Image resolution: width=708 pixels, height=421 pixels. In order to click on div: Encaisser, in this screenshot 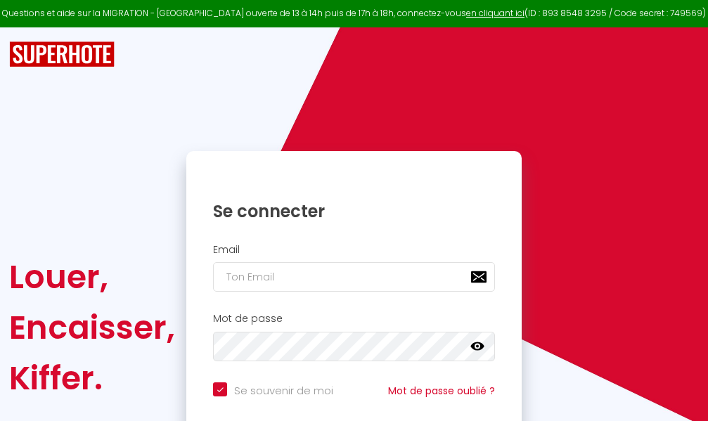, I will do `click(92, 328)`.